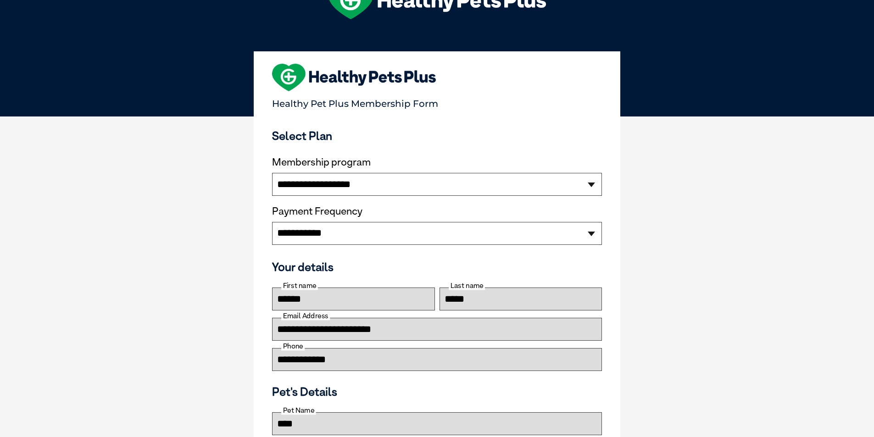 Image resolution: width=874 pixels, height=437 pixels. I want to click on label: First name, so click(300, 286).